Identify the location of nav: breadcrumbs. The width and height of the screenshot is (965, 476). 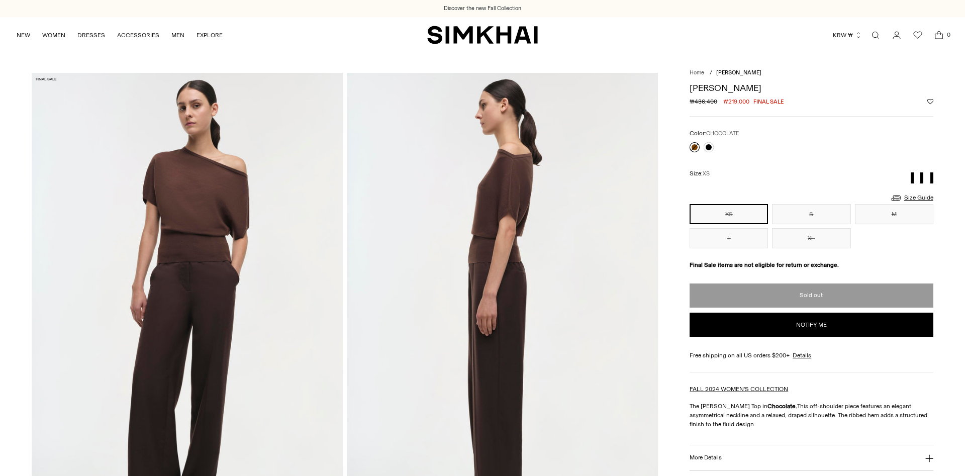
(811, 73).